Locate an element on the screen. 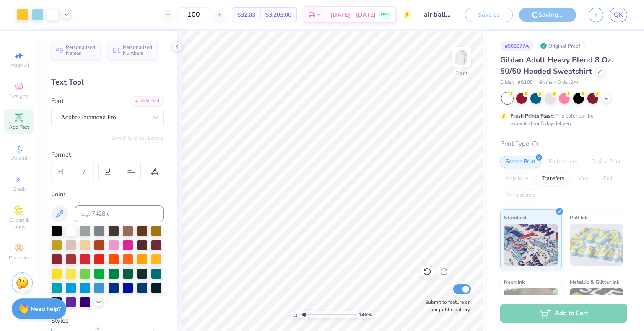 Image resolution: width=644 pixels, height=331 pixels. span: Metallic & Glitter Ink is located at coordinates (594, 281).